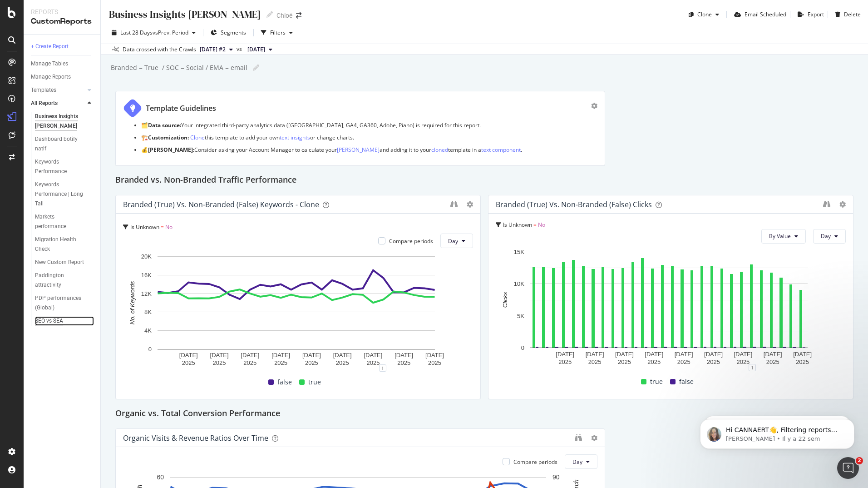 Image resolution: width=868 pixels, height=488 pixels. I want to click on span: 2025 Jul. 26th, so click(256, 50).